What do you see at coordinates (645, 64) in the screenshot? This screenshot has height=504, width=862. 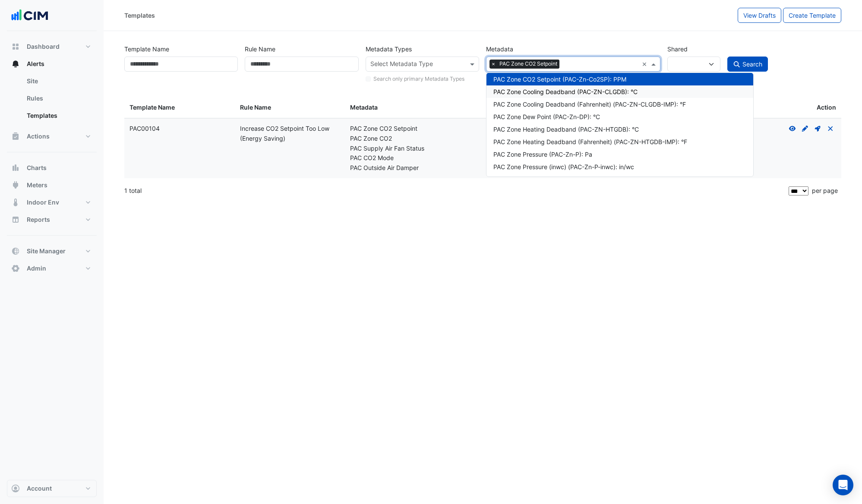 I see `span: Clear` at bounding box center [645, 64].